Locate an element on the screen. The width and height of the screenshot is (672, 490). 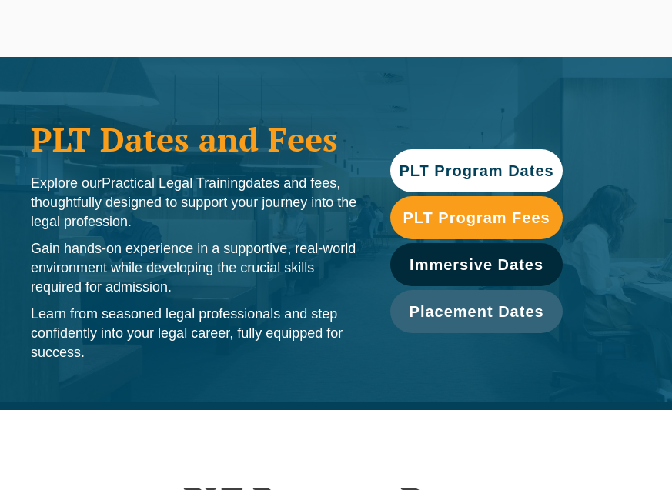
span: Practical Legal Training is located at coordinates (173, 183).